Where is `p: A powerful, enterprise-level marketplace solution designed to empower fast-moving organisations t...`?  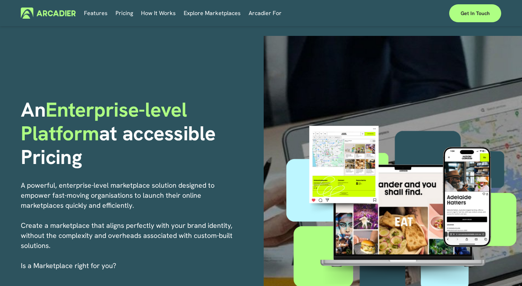 p: A powerful, enterprise-level marketplace solution designed to empower fast-moving organisations t... is located at coordinates (129, 226).